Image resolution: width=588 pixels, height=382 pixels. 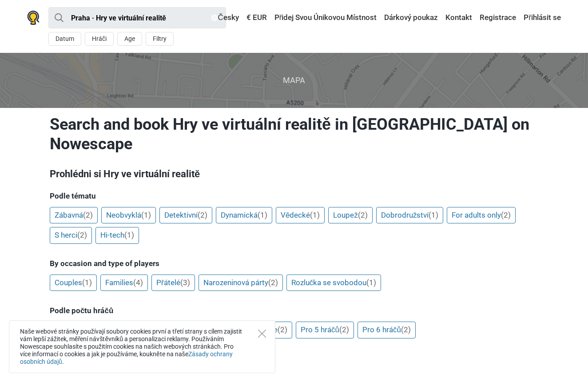 I want to click on a: Dynamická(1), so click(x=244, y=215).